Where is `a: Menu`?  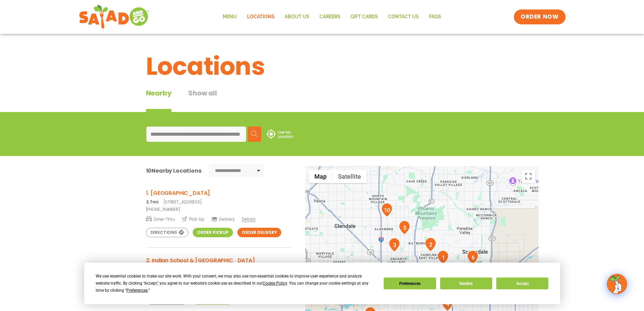
a: Menu is located at coordinates (230, 17).